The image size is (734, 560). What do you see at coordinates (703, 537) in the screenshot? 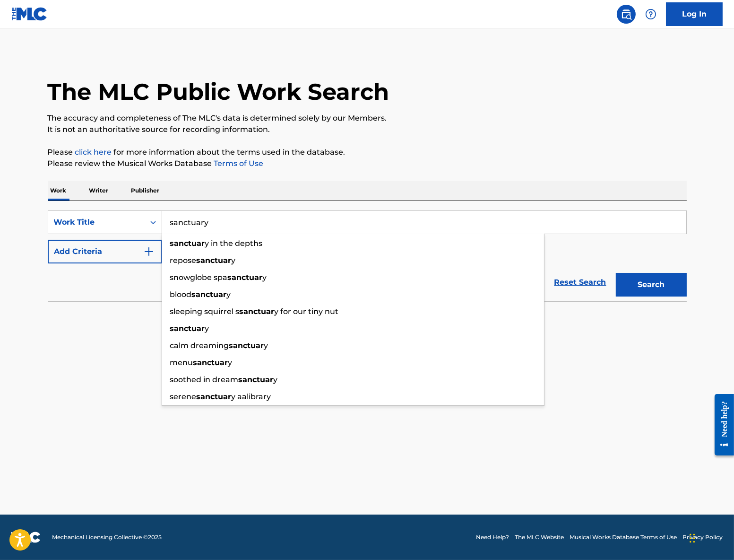
I see `a: Privacy Policy` at bounding box center [703, 537].